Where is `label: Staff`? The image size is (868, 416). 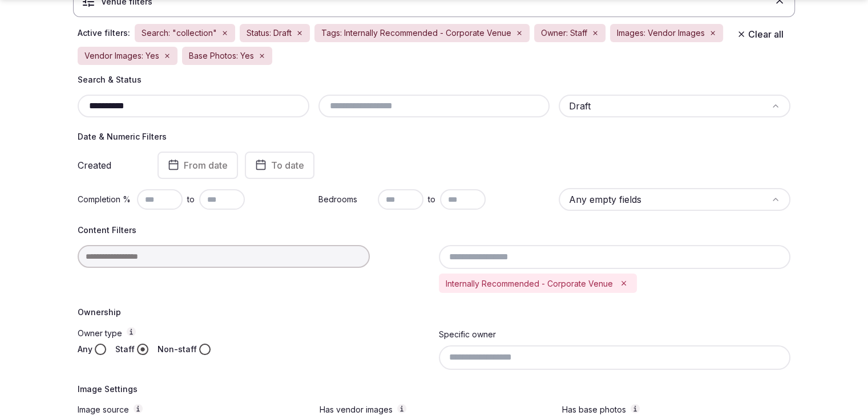
label: Staff is located at coordinates (125, 349).